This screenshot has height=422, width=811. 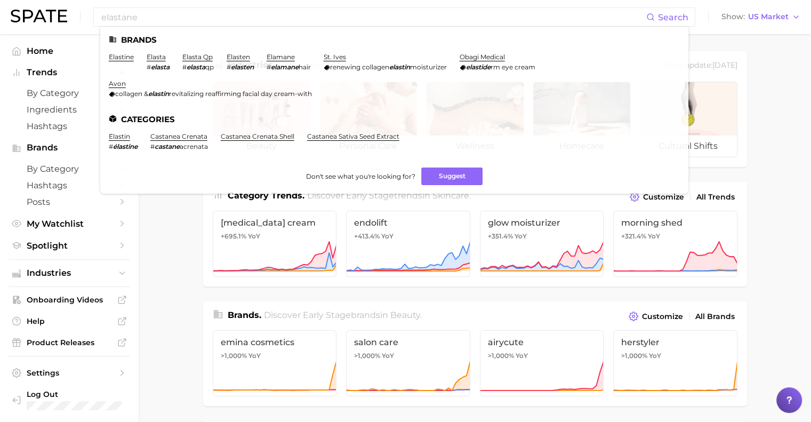 What do you see at coordinates (408, 244) in the screenshot?
I see `a: endolift+413.4% YoY` at bounding box center [408, 244].